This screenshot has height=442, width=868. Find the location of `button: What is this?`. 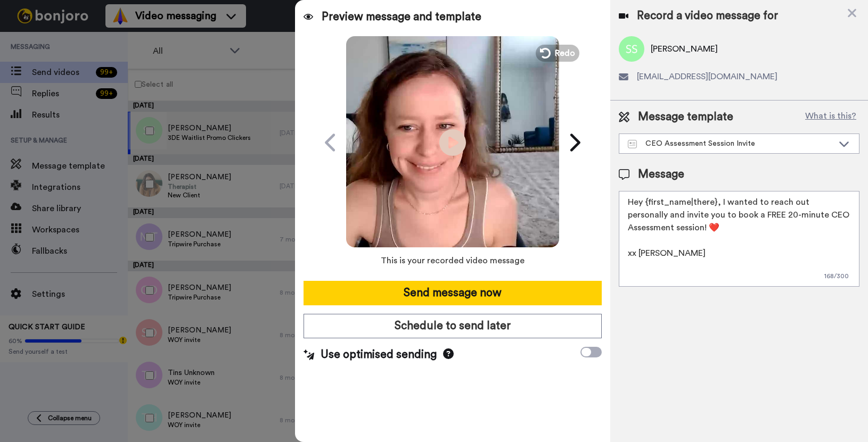

button: What is this? is located at coordinates (830, 117).